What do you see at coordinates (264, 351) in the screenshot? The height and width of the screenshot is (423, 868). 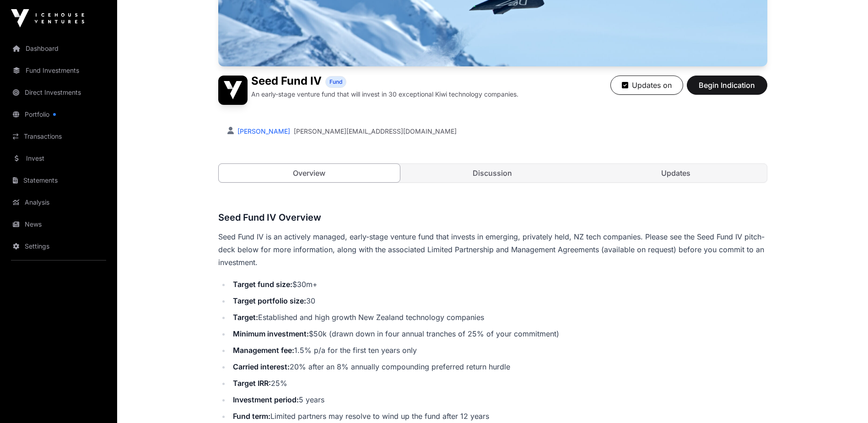 I see `strong: Management fee:` at bounding box center [264, 351].